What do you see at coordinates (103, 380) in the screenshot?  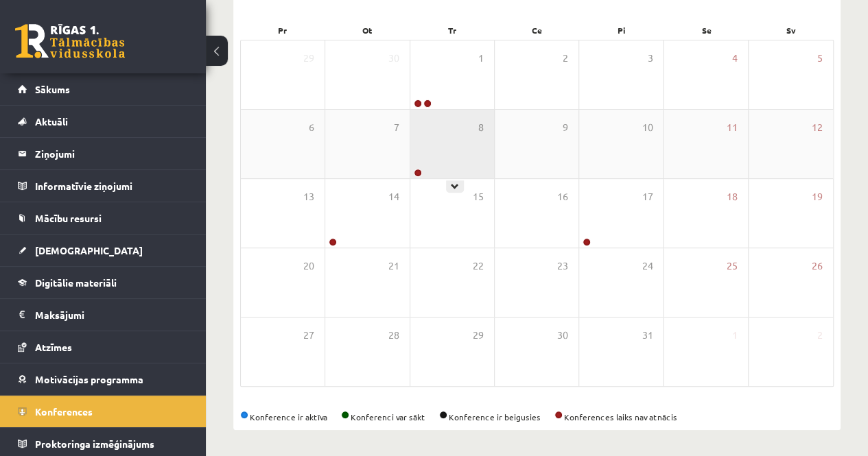 I see `a: Motivācijas programma` at bounding box center [103, 380].